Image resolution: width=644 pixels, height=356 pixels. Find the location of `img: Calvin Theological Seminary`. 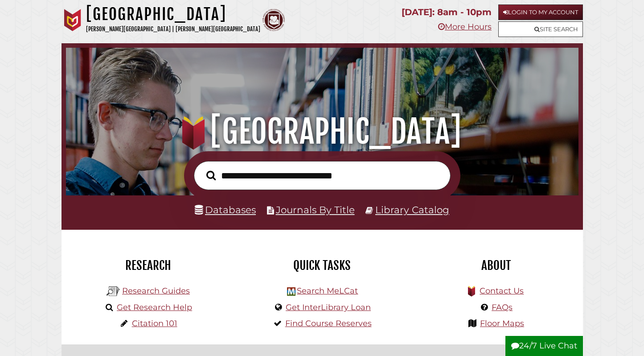

img: Calvin Theological Seminary is located at coordinates (273, 20).